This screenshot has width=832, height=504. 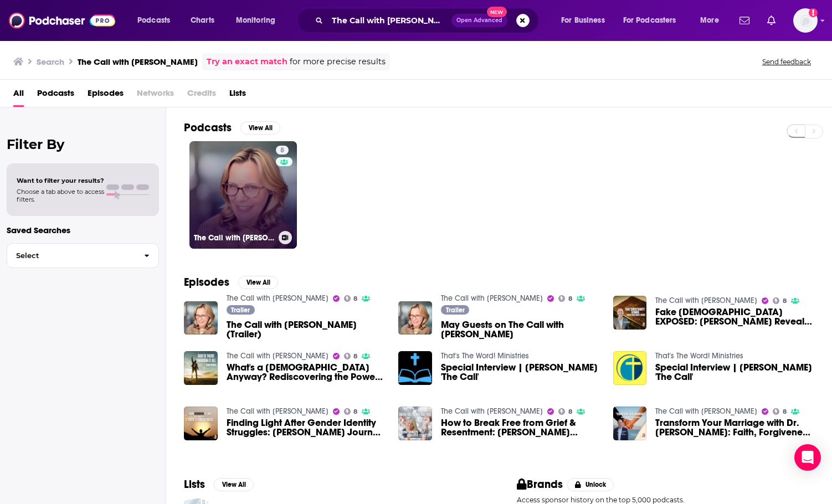 I want to click on span: for more precise results, so click(x=337, y=62).